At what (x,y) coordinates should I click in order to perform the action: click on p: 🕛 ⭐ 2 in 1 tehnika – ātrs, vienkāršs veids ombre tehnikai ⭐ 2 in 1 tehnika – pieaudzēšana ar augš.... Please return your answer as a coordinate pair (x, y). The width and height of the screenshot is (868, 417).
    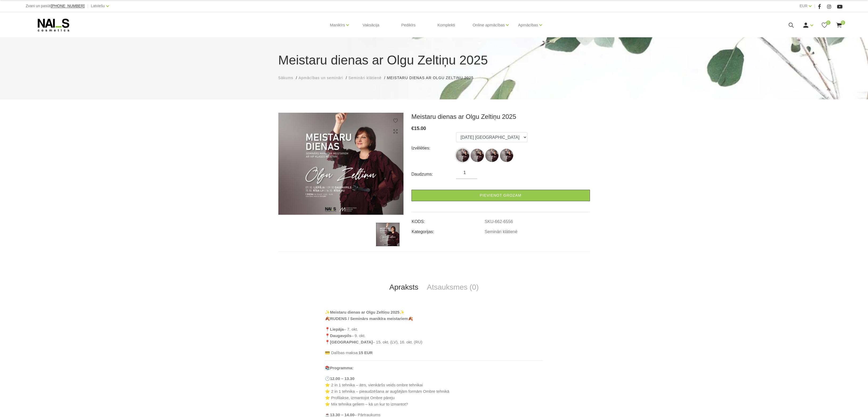
    Looking at the image, I should click on (434, 391).